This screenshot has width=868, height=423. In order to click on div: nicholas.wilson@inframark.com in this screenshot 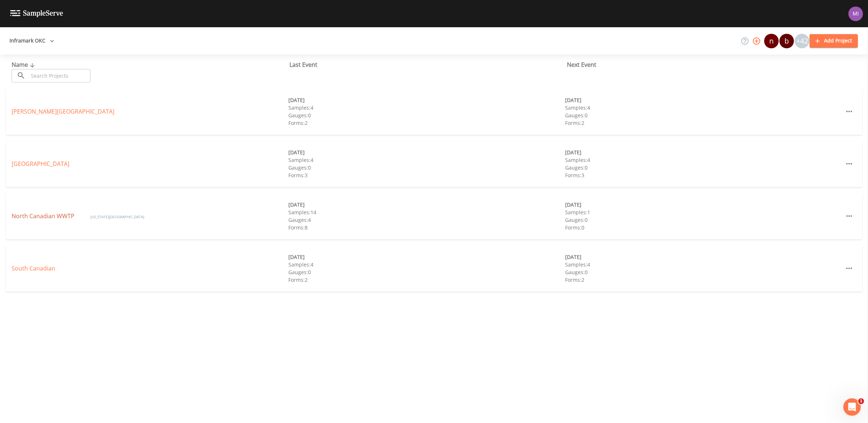, I will do `click(771, 41)`.